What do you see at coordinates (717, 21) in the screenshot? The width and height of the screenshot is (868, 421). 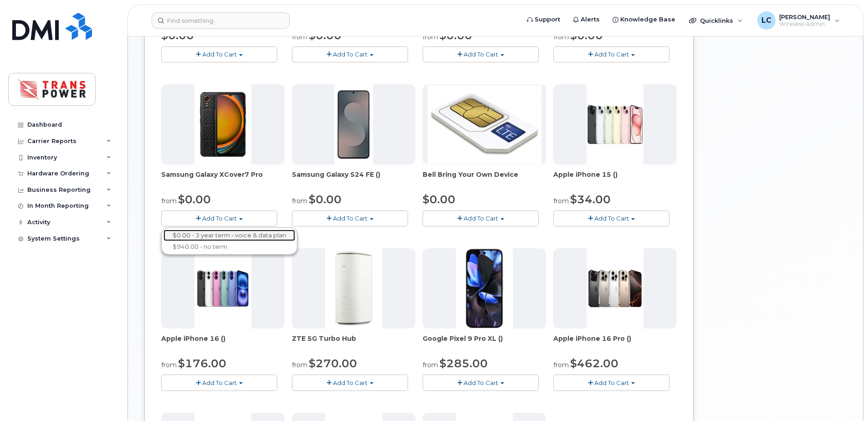 I see `div: Quicklinks` at bounding box center [717, 21].